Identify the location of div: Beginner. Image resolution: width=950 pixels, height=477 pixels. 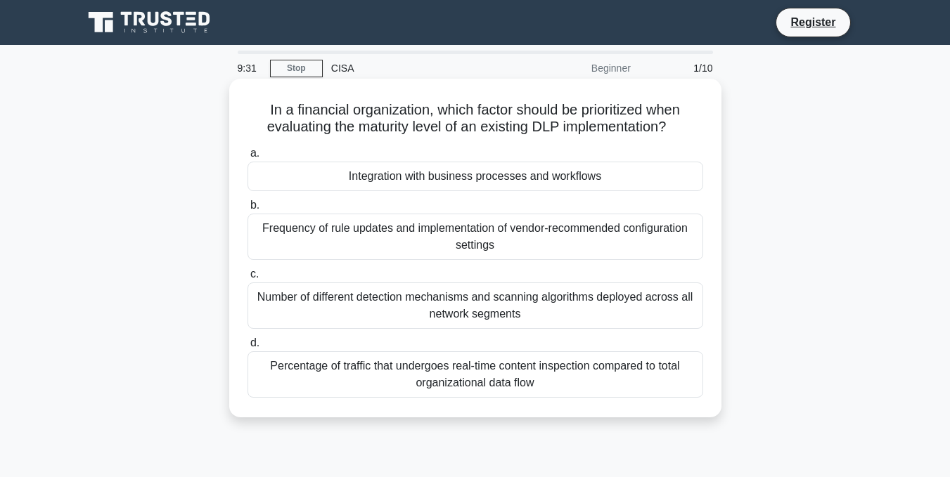
(577, 68).